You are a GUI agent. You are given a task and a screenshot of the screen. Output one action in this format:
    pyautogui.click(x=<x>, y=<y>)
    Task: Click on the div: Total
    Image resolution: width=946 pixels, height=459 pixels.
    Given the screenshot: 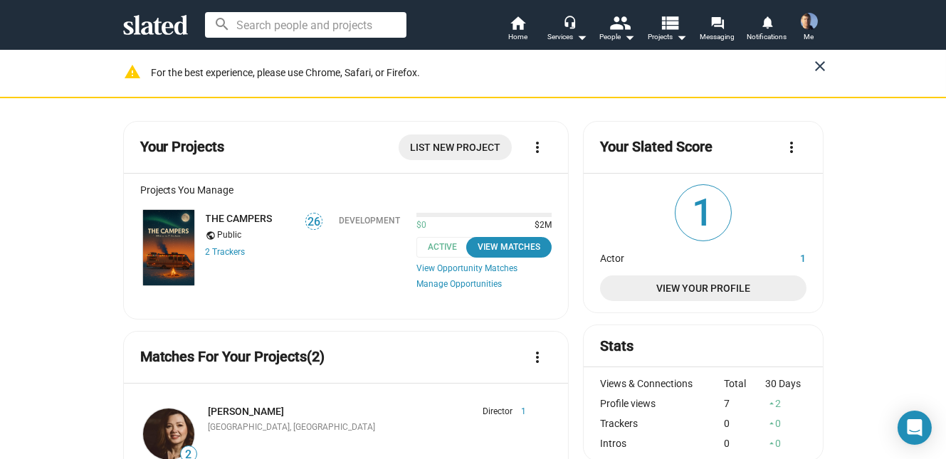 What is the action you would take?
    pyautogui.click(x=745, y=384)
    